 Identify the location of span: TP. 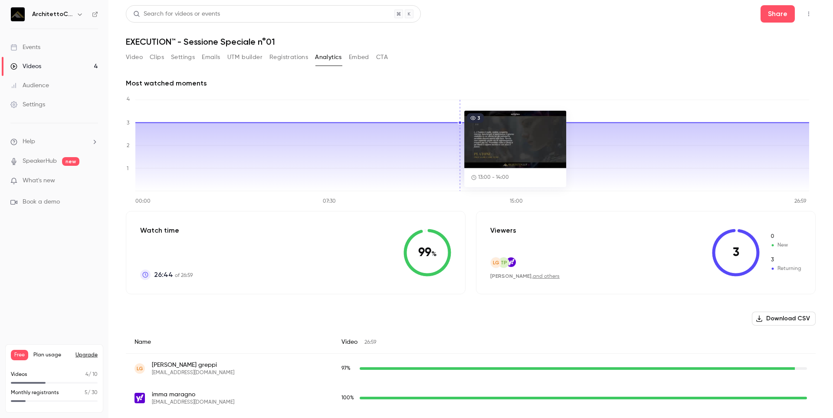
(504, 262).